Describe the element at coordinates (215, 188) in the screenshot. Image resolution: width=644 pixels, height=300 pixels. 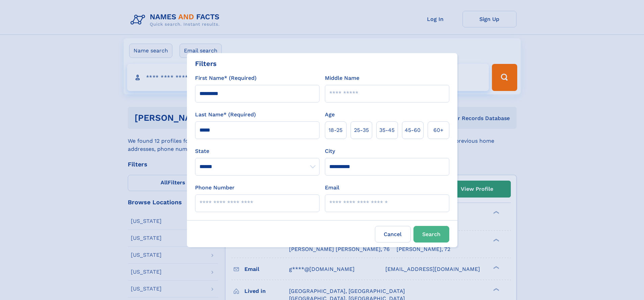
I see `label: Phone Number` at that location.